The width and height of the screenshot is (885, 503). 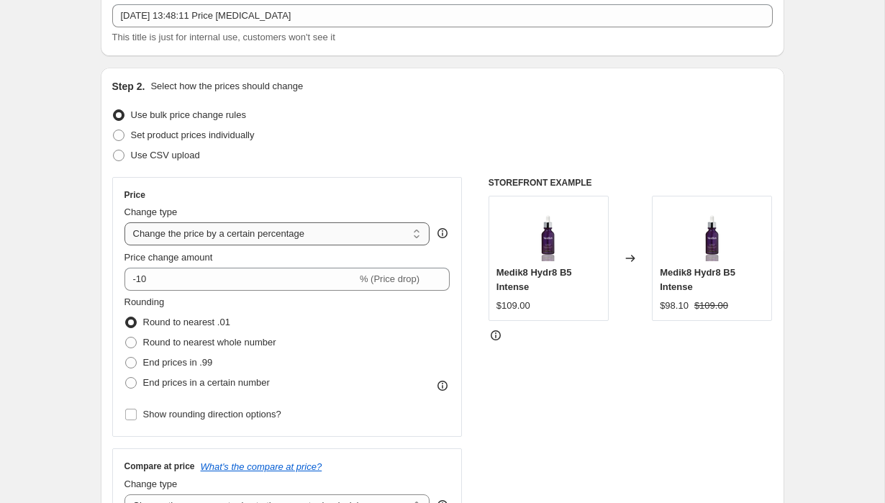 I want to click on div: help, so click(x=442, y=233).